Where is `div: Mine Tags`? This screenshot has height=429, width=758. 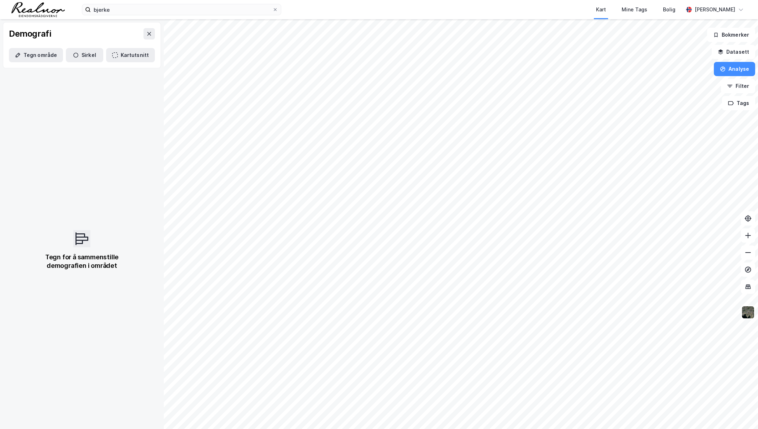 div: Mine Tags is located at coordinates (634, 10).